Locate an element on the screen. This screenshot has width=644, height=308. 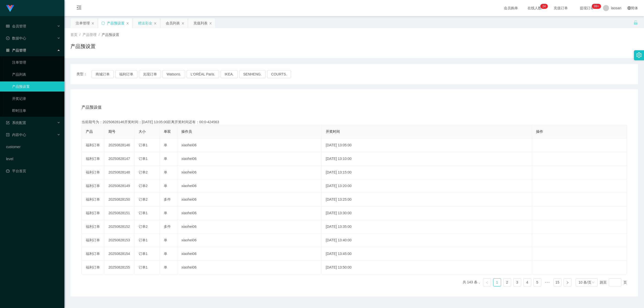
div: 产品预设置 is located at coordinates (116, 23).